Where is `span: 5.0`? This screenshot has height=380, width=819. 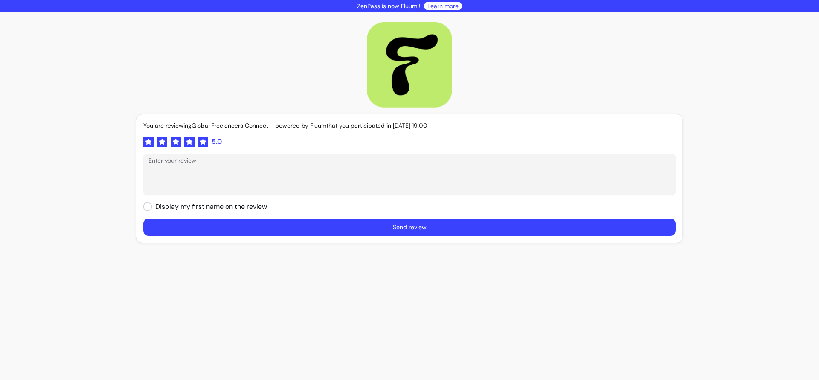
span: 5.0 is located at coordinates (217, 142).